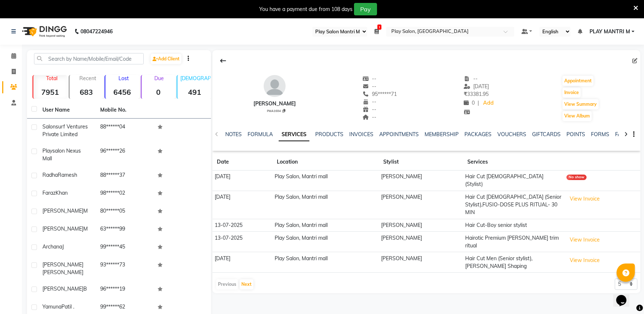 The image size is (644, 314). Describe the element at coordinates (511, 134) in the screenshot. I see `a: VOUCHERS` at that location.